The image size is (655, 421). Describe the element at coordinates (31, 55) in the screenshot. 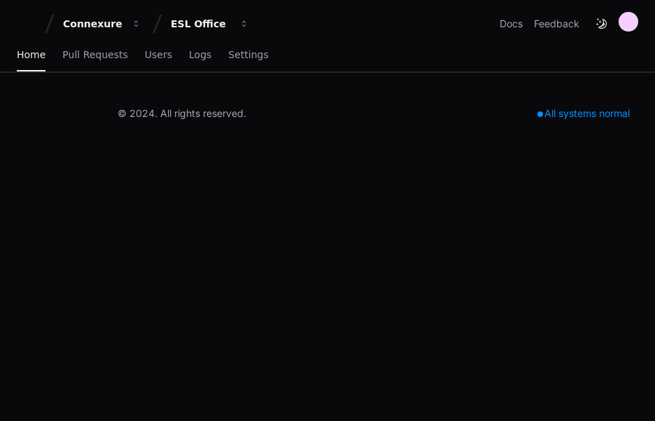

I see `span: Home` at that location.